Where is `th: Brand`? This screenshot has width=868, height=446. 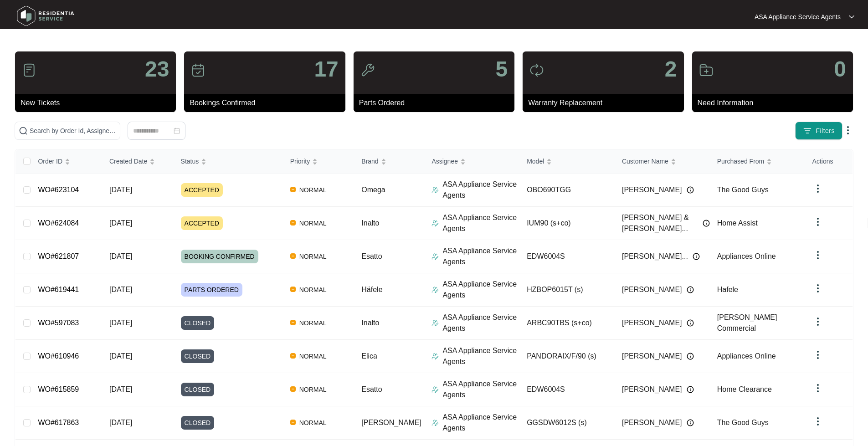 th: Brand is located at coordinates (389, 161).